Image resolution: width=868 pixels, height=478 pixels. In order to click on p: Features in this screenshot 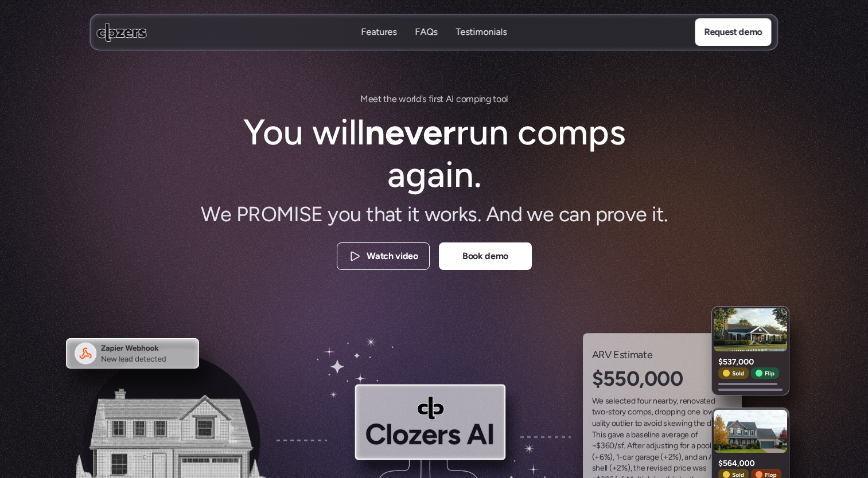, I will do `click(379, 45)`.